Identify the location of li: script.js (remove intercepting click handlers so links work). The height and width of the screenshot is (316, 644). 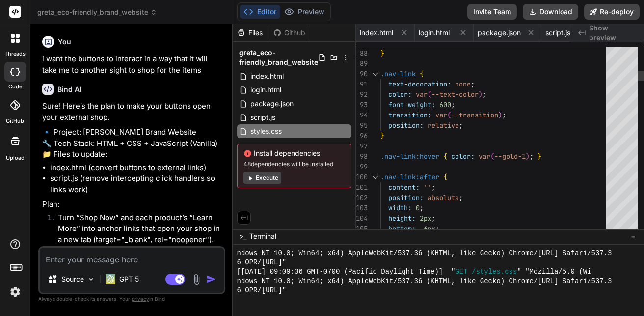
(136, 184).